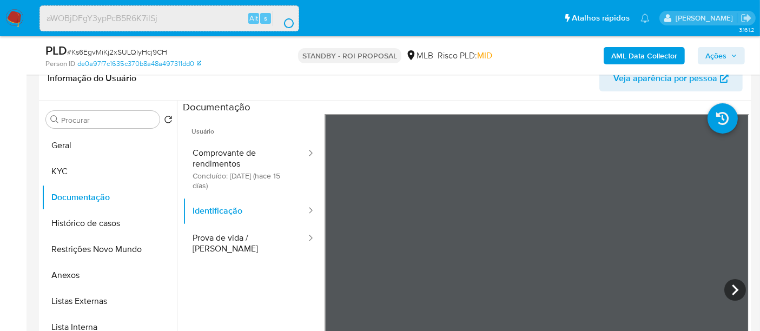 The width and height of the screenshot is (760, 331). What do you see at coordinates (284, 18) in the screenshot?
I see `button: search-icon` at bounding box center [284, 18].